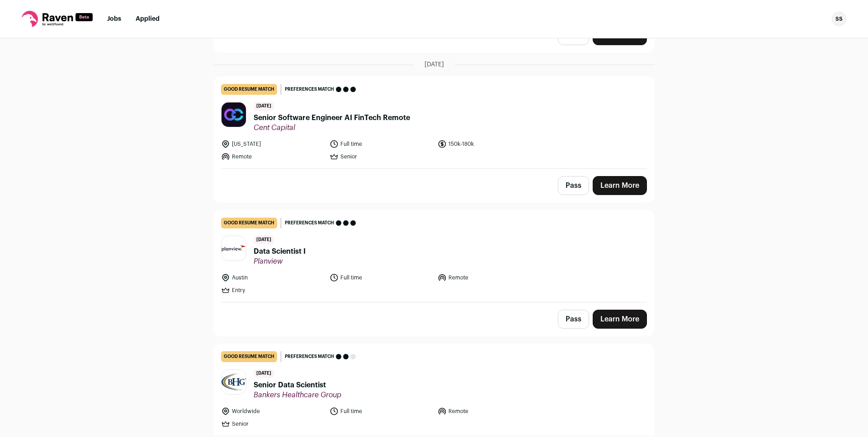  What do you see at coordinates (233, 115) in the screenshot?
I see `img: d497c841255349c58bfaa8181e3dded0` at bounding box center [233, 115].